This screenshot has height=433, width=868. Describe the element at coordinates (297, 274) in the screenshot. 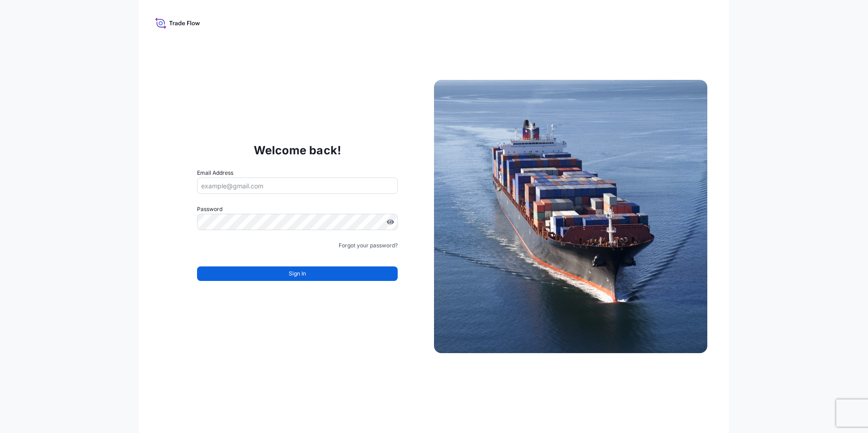

I see `span: Sign In` at that location.